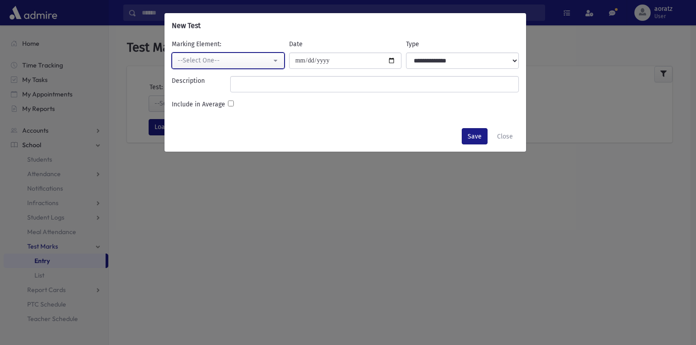 The width and height of the screenshot is (696, 345). Describe the element at coordinates (474, 136) in the screenshot. I see `button: Save` at that location.